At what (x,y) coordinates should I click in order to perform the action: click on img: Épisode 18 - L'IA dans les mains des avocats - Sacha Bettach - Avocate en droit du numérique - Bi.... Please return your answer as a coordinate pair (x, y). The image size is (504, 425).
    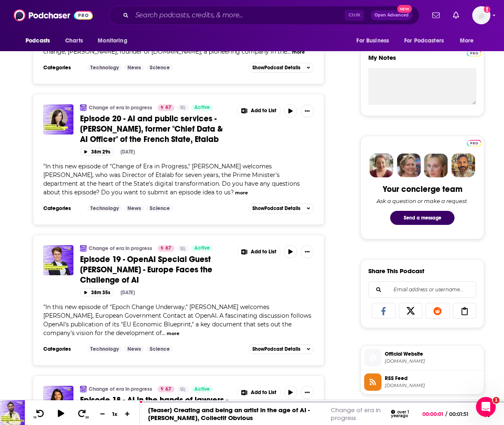
    Looking at the image, I should click on (58, 401).